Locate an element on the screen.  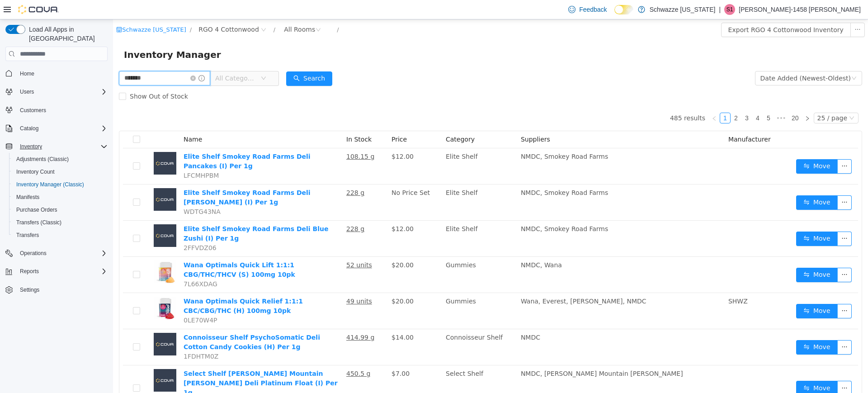
button: Transfers is located at coordinates (60, 235).